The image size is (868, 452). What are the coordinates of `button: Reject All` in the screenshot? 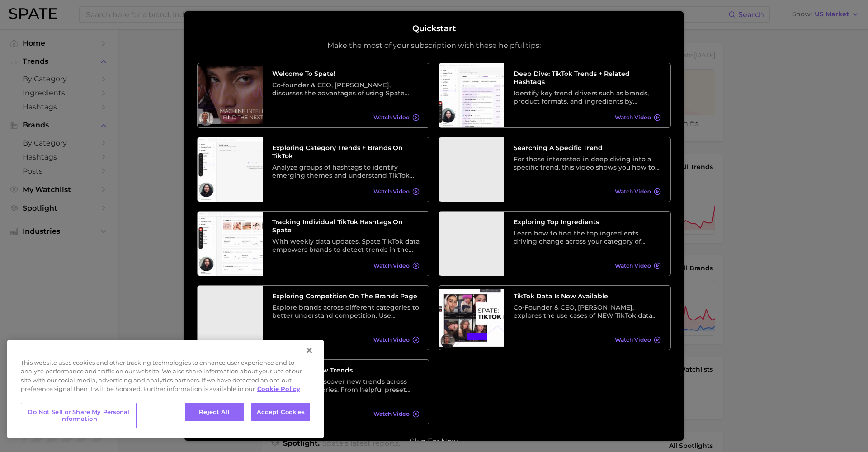 It's located at (214, 412).